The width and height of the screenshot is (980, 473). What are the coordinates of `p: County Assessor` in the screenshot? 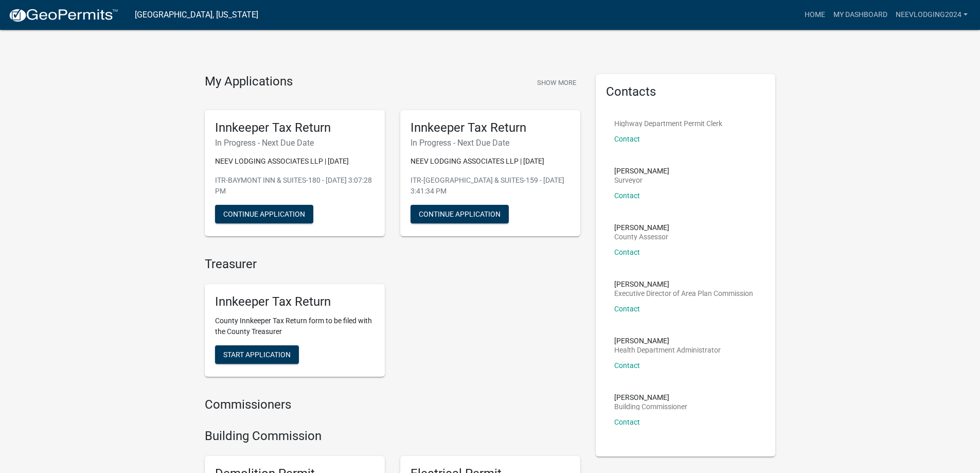 It's located at (642, 237).